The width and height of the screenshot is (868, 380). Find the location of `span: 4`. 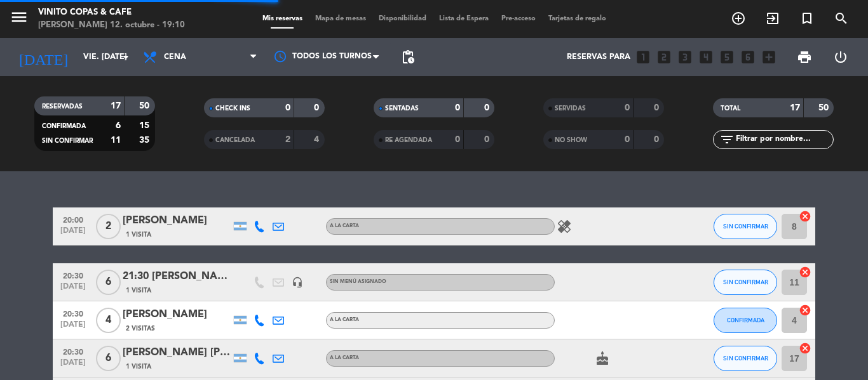

span: 4 is located at coordinates (108, 321).